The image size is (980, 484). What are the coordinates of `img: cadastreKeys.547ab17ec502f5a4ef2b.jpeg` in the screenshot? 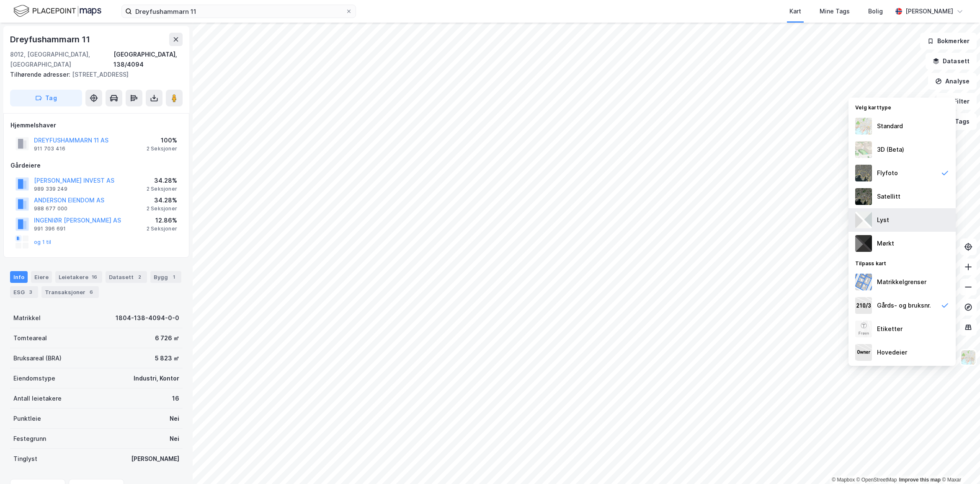 It's located at (863, 306).